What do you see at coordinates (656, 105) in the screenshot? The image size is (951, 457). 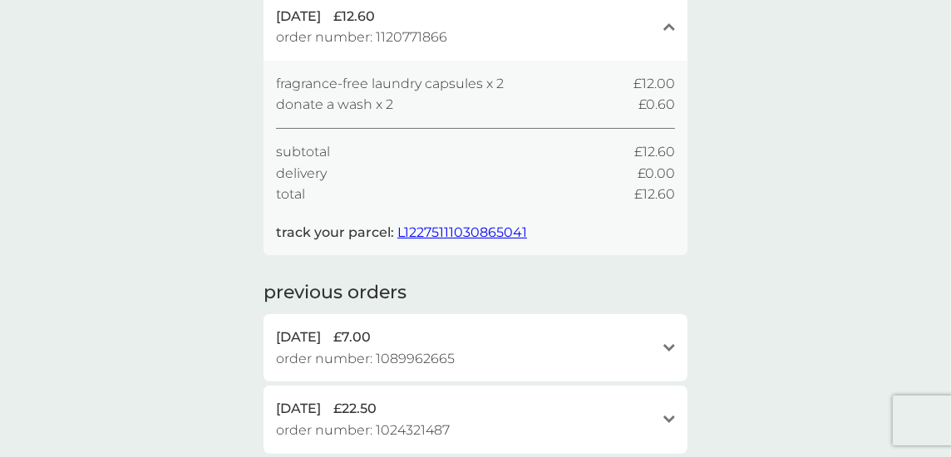 I see `span: £0.60` at bounding box center [656, 105].